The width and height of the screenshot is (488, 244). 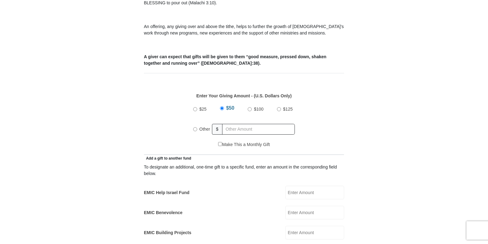 What do you see at coordinates (244, 96) in the screenshot?
I see `strong: Enter Your Giving Amount - (U.S. Dollars Only)` at bounding box center [244, 96].